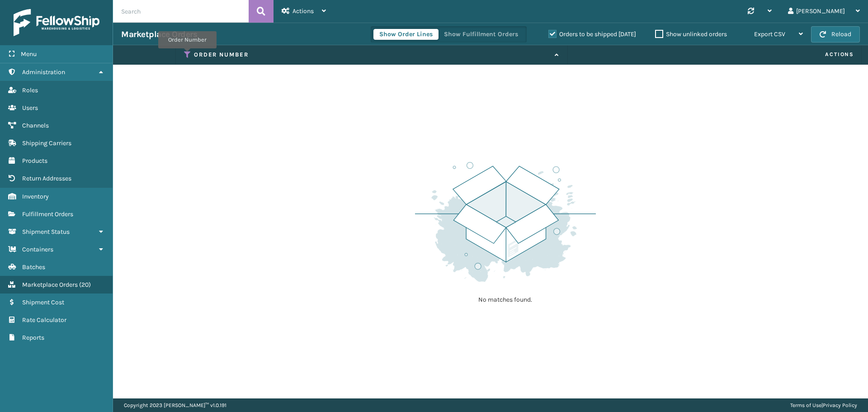 The image size is (868, 412). I want to click on a: Terms of Use, so click(806, 405).